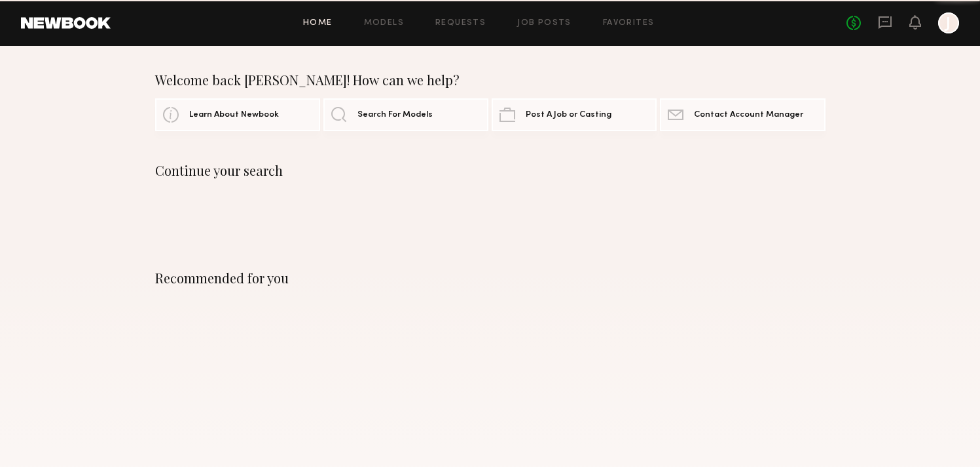 This screenshot has height=467, width=980. Describe the element at coordinates (749, 114) in the screenshot. I see `span: Contact Account Manager` at that location.